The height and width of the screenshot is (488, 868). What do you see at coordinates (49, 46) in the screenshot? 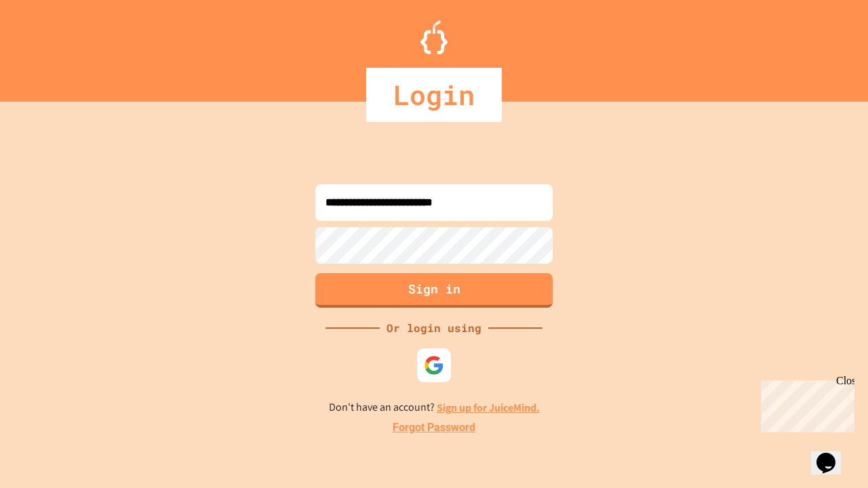
I see `div: Chat with us now!Close` at bounding box center [49, 46].